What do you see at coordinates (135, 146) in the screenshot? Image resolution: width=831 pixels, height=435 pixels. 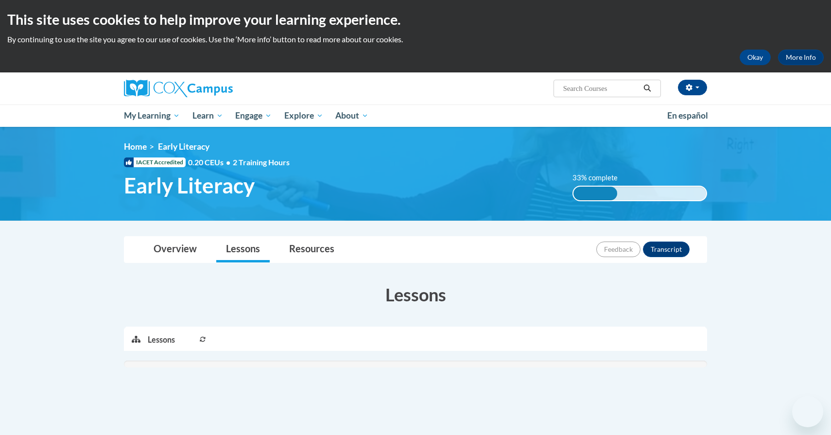 I see `a: Home` at bounding box center [135, 146].